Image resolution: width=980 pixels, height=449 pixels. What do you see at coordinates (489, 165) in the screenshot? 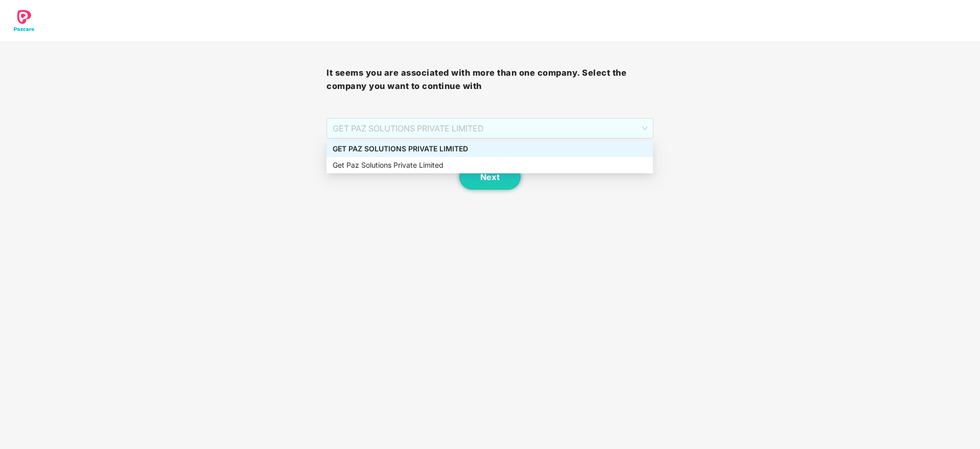
I see `div: Get Paz Solutions Private Limited` at bounding box center [489, 165].